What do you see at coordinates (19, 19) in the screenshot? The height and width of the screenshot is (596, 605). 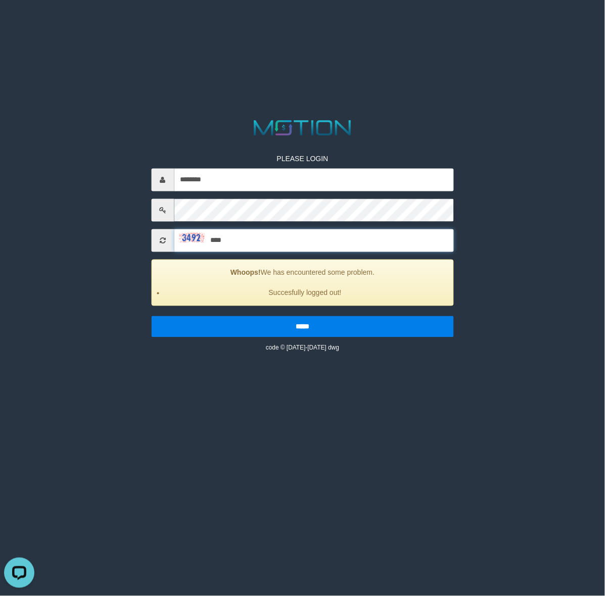 I see `button: Open LiveChat chat widget` at bounding box center [19, 19].